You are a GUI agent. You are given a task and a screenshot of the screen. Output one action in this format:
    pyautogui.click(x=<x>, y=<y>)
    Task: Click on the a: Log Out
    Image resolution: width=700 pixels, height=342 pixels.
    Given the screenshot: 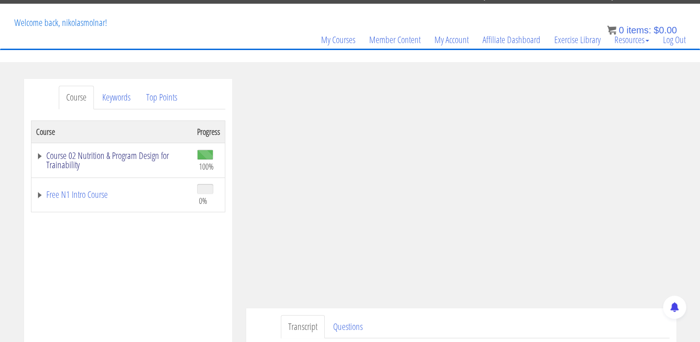 What is the action you would take?
    pyautogui.click(x=674, y=40)
    